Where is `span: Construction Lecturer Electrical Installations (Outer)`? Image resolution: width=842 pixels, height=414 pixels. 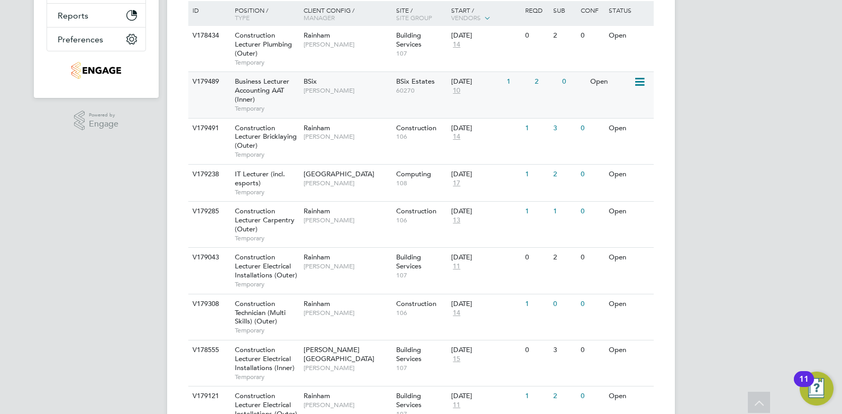 span: Construction Lecturer Electrical Installations (Outer) is located at coordinates (266, 265).